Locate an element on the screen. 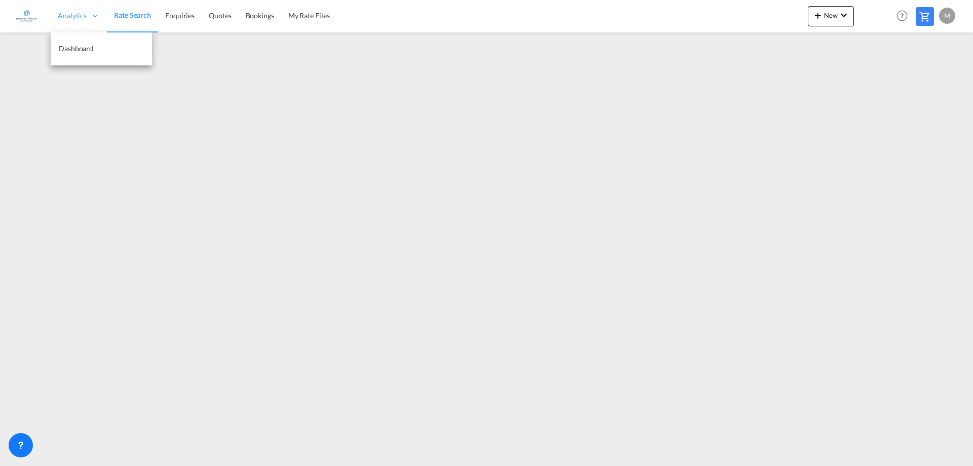 This screenshot has height=466, width=973. div: M is located at coordinates (948, 16).